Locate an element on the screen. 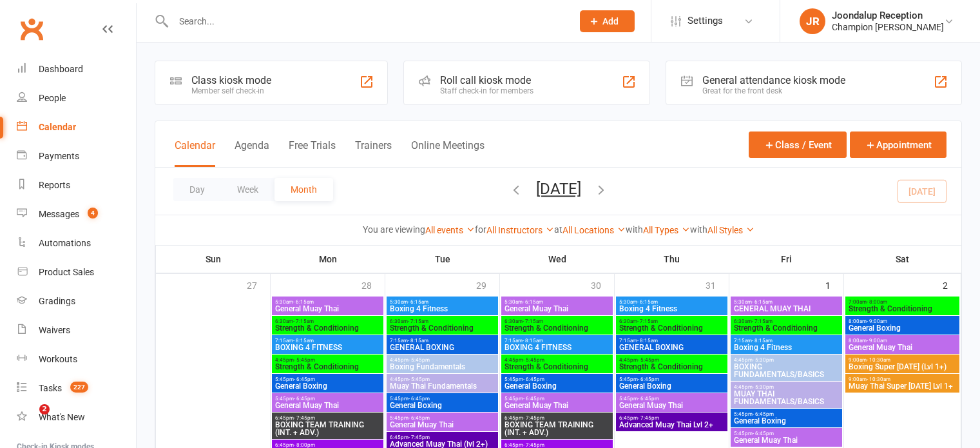  div: Product Sales is located at coordinates (67, 272).